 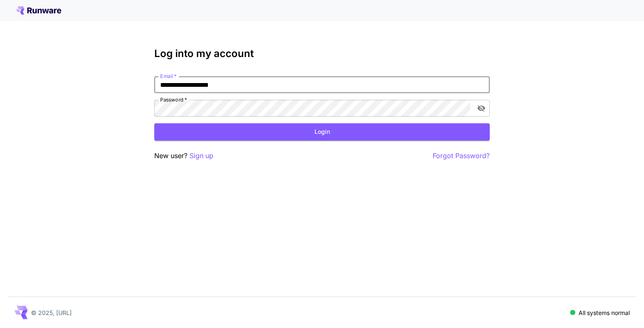 I want to click on button: Sign up, so click(x=202, y=156).